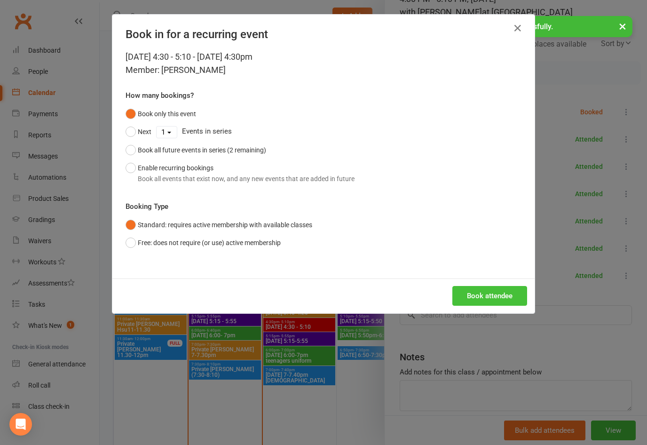 Image resolution: width=647 pixels, height=445 pixels. What do you see at coordinates (147, 207) in the screenshot?
I see `label: Booking Type` at bounding box center [147, 207].